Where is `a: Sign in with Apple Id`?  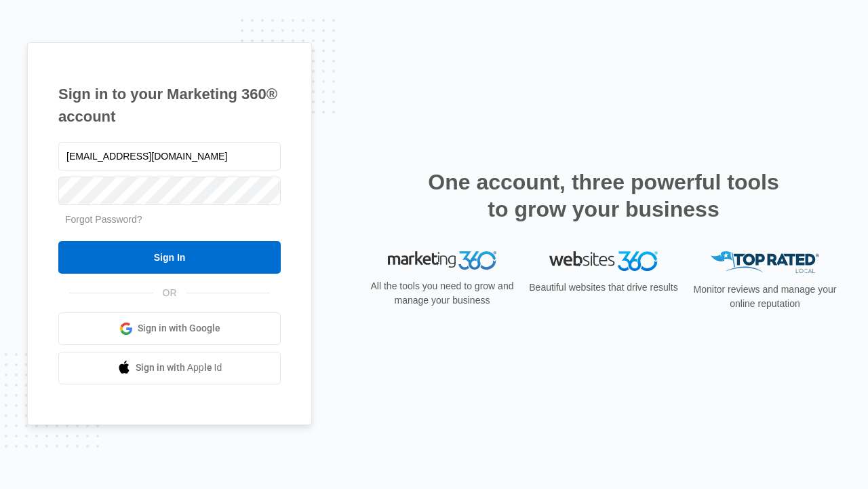
a: Sign in with Apple Id is located at coordinates (170, 368).